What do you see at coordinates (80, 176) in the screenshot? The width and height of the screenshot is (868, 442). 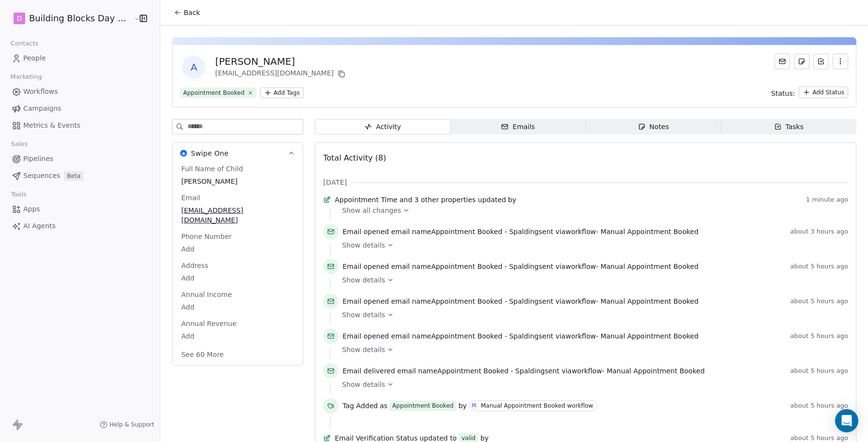 I see `a: SequencesBeta` at bounding box center [80, 176].